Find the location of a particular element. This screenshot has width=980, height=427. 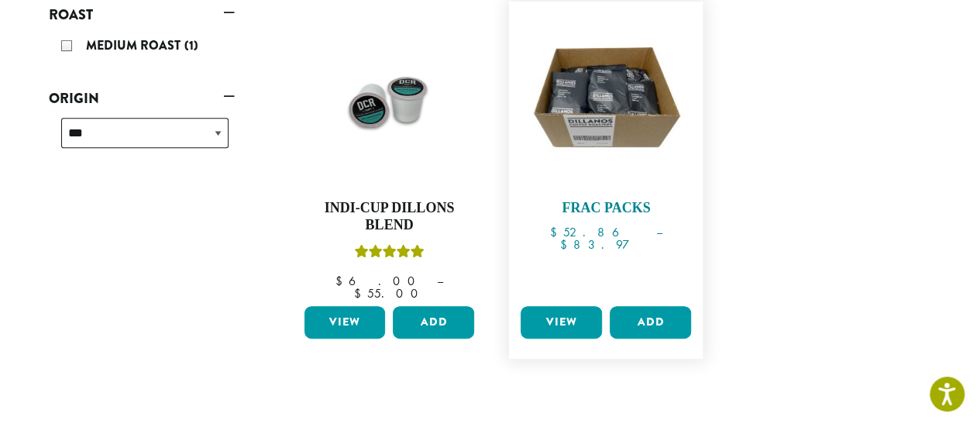

bdi: 6.00 is located at coordinates (379, 280).